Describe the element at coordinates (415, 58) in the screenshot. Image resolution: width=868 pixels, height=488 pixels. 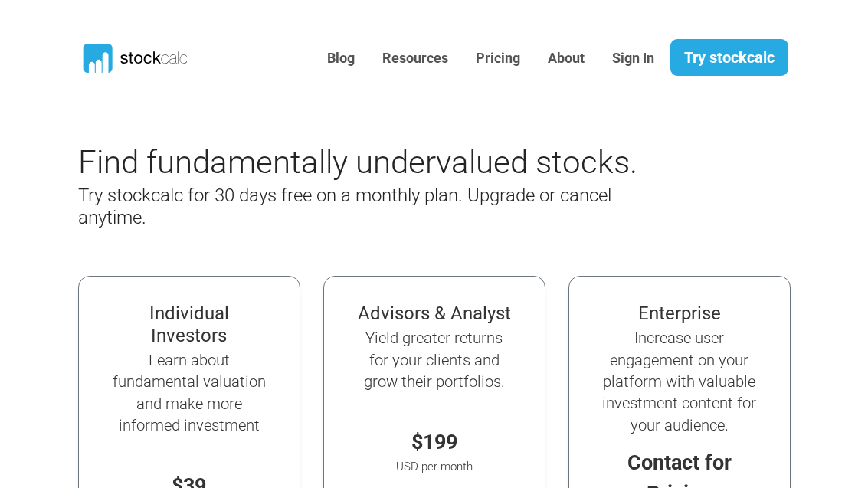
I see `a: Resources` at that location.